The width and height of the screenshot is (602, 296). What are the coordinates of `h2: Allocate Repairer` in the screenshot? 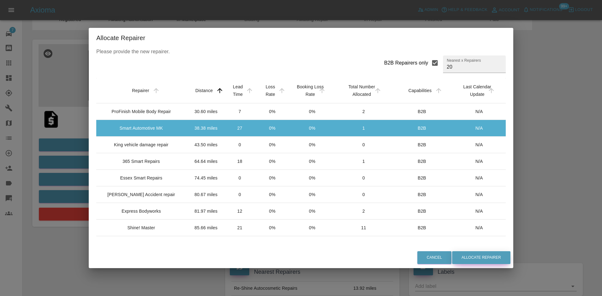 It's located at (301, 38).